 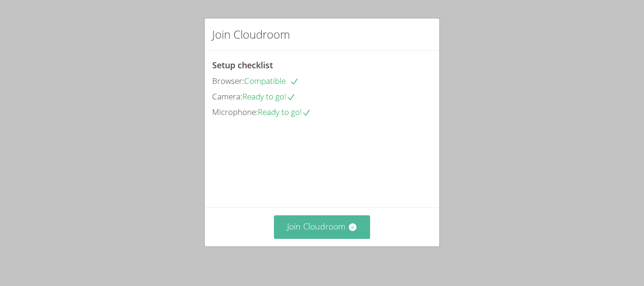 What do you see at coordinates (322, 227) in the screenshot?
I see `button: Join Cloudroom` at bounding box center [322, 227].